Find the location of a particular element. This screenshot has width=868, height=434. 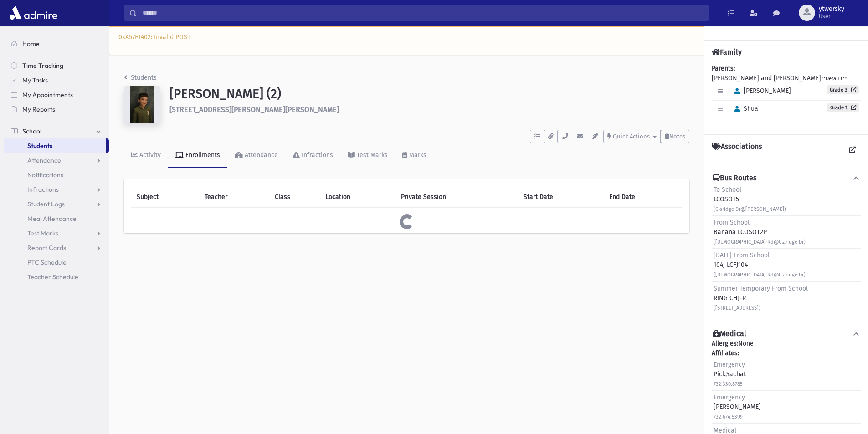

span: Report Cards is located at coordinates (47, 248).